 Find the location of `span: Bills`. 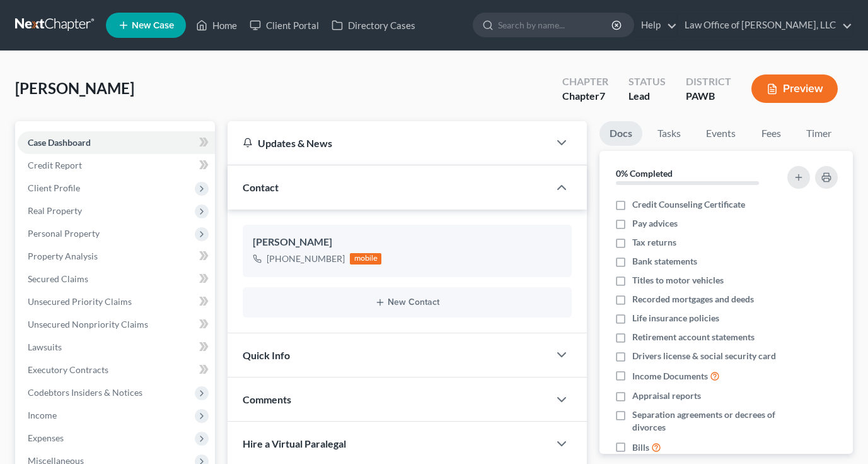

span: Bills is located at coordinates (641, 447).